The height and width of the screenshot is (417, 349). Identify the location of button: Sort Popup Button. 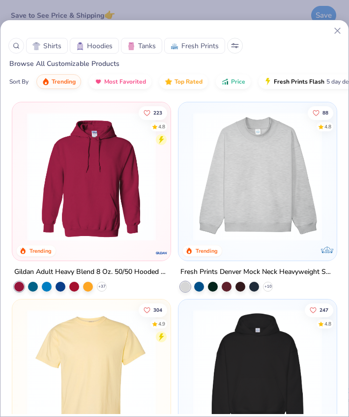
(235, 46).